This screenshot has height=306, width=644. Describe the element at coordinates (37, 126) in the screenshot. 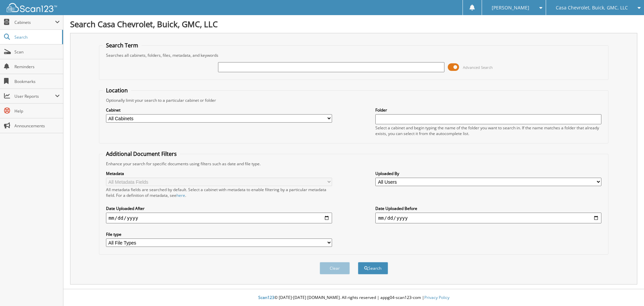

I see `span: Announcements` at that location.